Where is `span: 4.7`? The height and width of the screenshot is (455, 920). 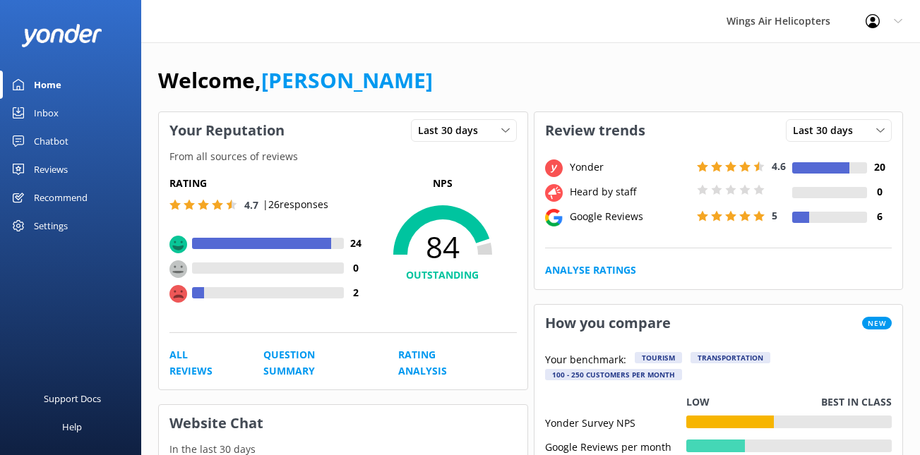
span: 4.7 is located at coordinates (251, 205).